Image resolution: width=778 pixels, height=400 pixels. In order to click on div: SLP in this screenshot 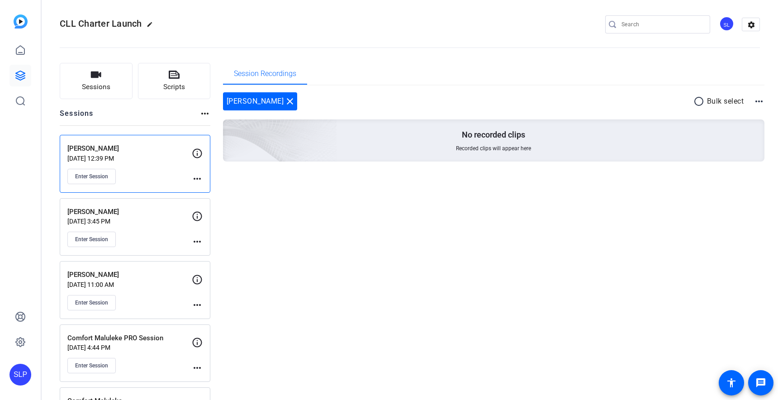, I will do `click(20, 375)`.